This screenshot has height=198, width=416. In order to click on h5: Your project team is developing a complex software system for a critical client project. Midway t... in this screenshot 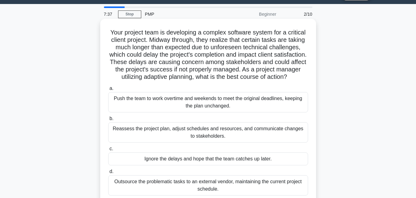, I will do `click(208, 55)`.